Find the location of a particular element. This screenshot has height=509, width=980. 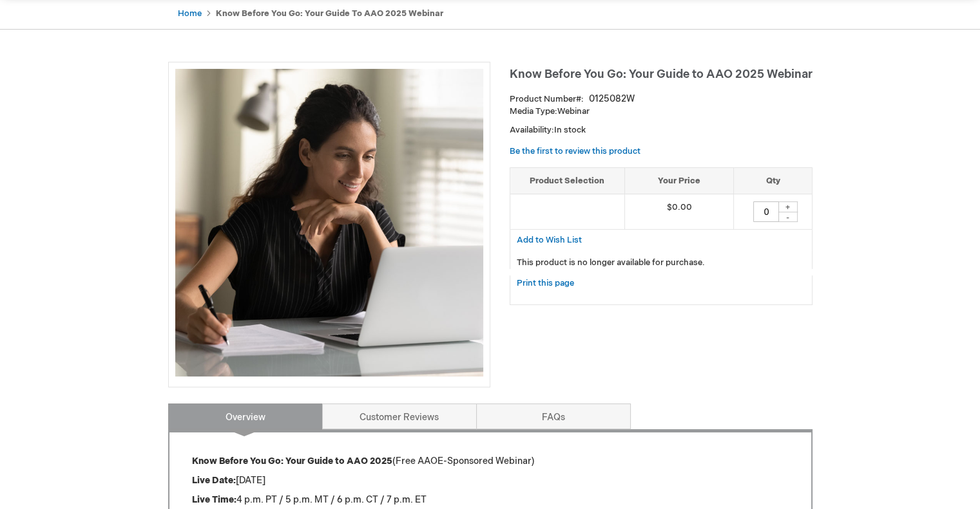

strong: Live Date: is located at coordinates (214, 480).